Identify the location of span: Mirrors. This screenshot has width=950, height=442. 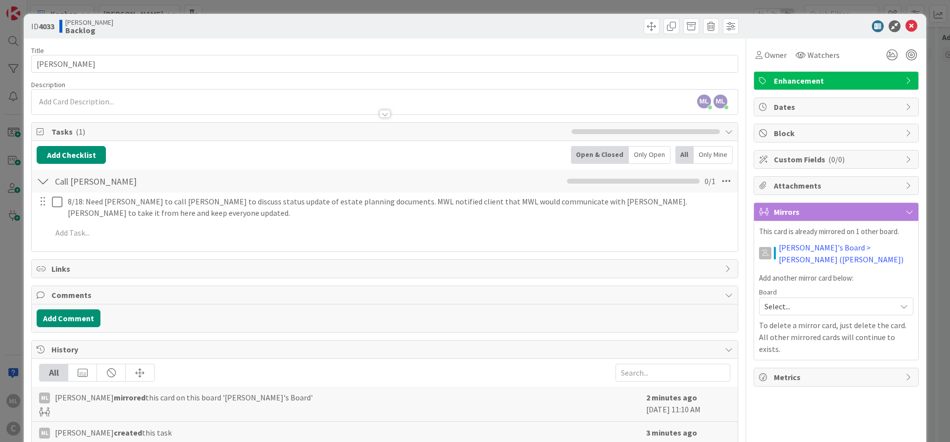
(837, 212).